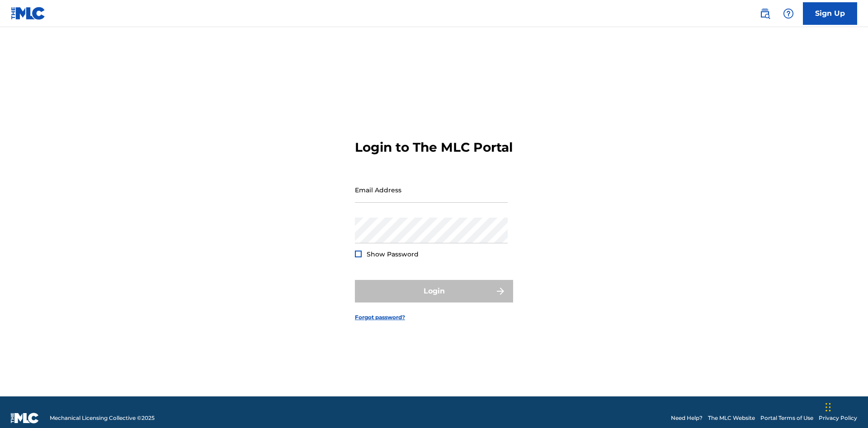 This screenshot has height=428, width=868. What do you see at coordinates (392, 254) in the screenshot?
I see `span: Show Password` at bounding box center [392, 254].